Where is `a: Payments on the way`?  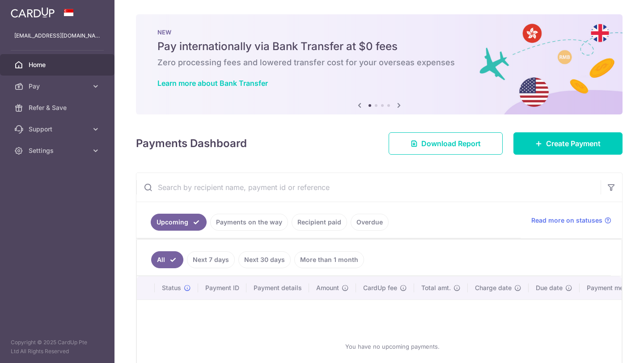 a: Payments on the way is located at coordinates (249, 222).